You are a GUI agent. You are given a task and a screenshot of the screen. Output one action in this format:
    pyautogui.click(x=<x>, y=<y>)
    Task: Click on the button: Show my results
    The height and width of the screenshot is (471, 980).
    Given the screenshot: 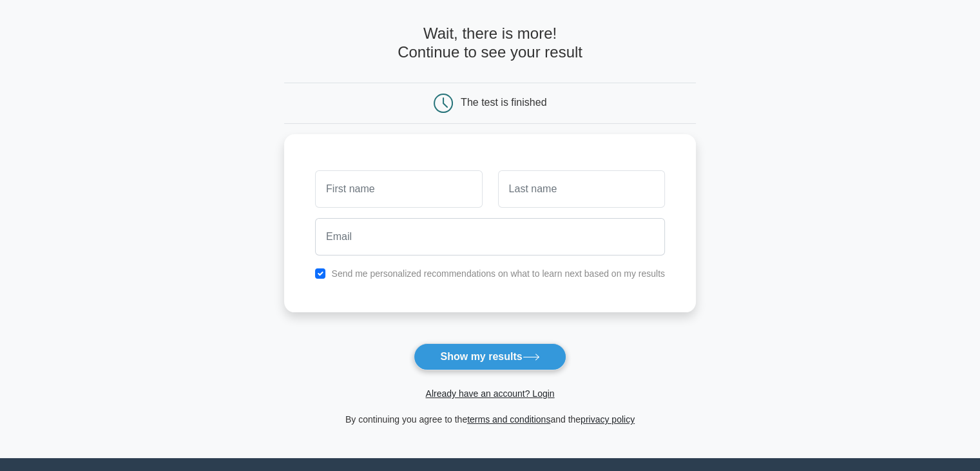 What is the action you would take?
    pyautogui.click(x=490, y=357)
    